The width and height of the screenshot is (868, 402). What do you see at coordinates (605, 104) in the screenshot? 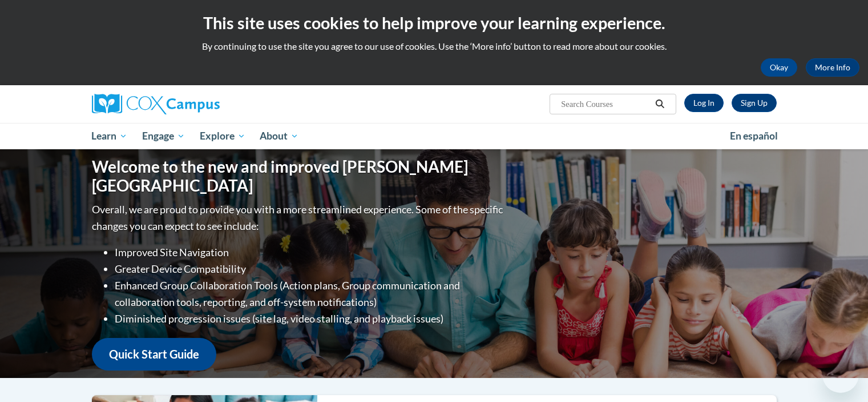
I see `input: Search Courses` at bounding box center [605, 104].